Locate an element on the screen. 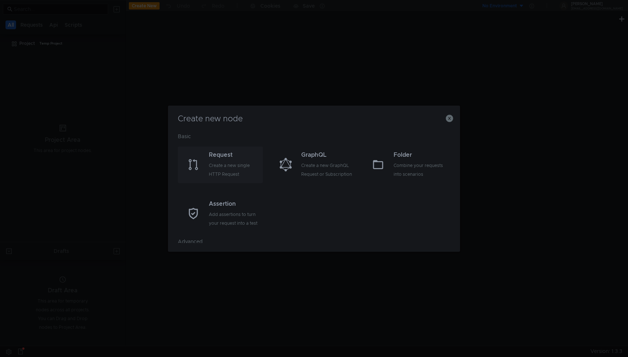 The image size is (628, 357). div: Add assertions to turn your request into a test is located at coordinates (235, 219).